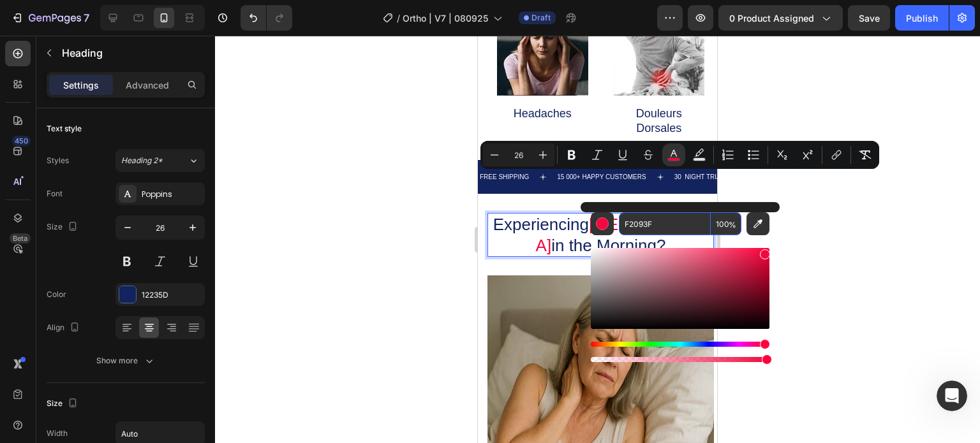  I want to click on span: Messages, so click(191, 362).